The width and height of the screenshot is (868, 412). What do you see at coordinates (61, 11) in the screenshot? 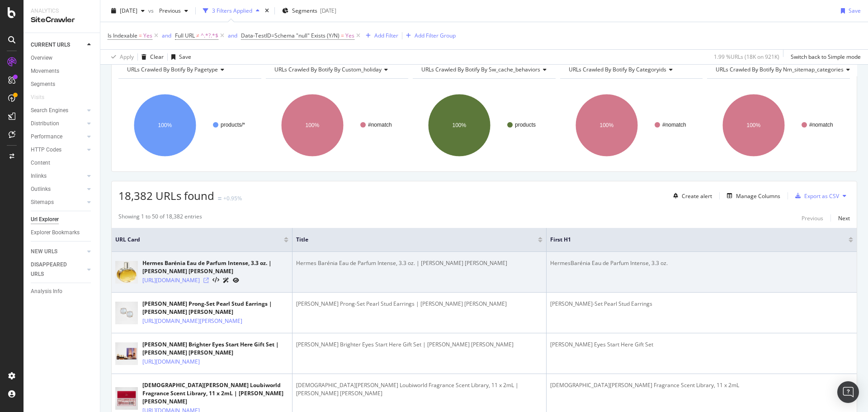
I see `div: Analytics` at bounding box center [61, 11].